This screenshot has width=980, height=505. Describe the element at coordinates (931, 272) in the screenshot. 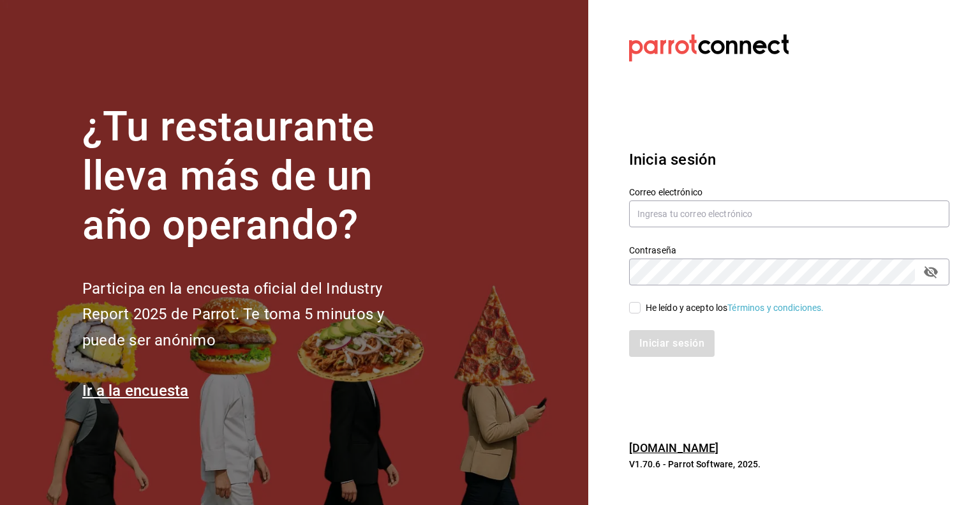

I see `button: passwordField` at that location.